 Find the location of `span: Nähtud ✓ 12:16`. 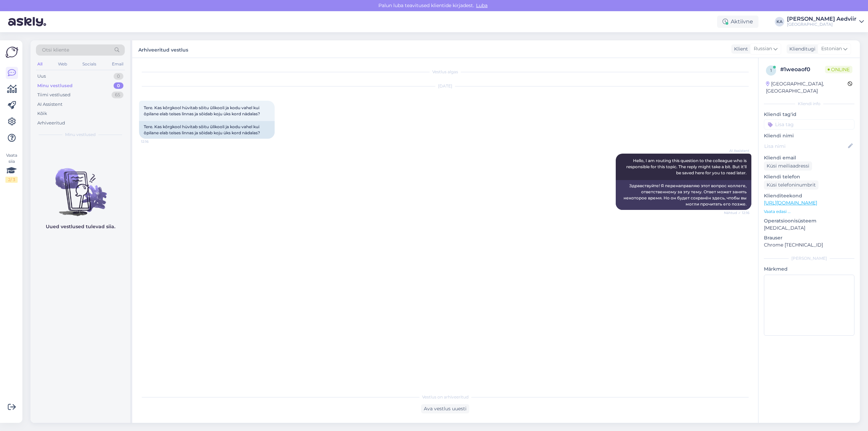

span: Nähtud ✓ 12:16 is located at coordinates (736, 213).